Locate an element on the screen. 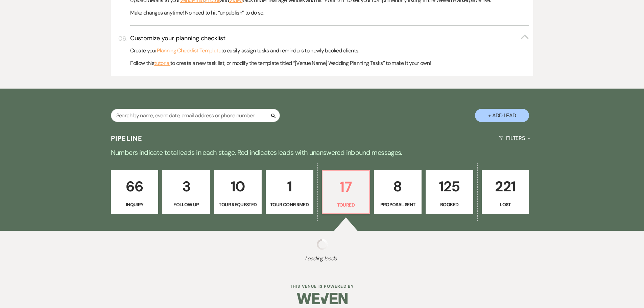  a: 125Booked is located at coordinates (449, 192).